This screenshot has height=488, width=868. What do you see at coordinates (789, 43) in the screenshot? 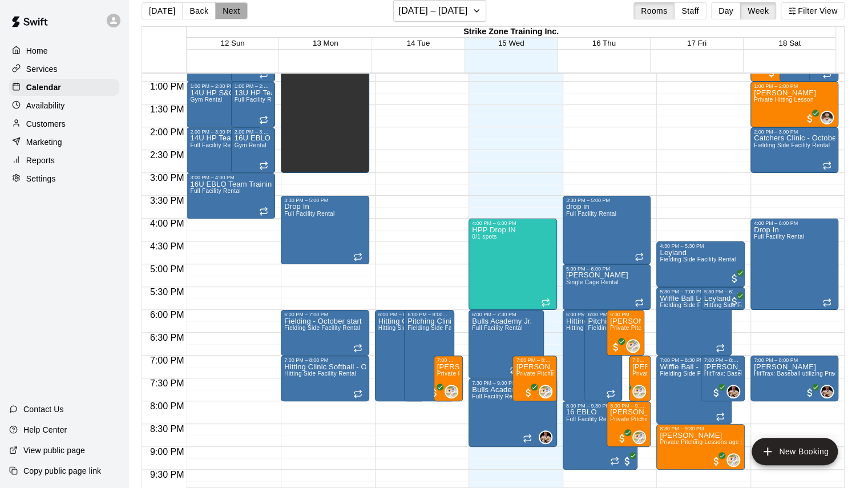
I see `button: 18 Sat` at bounding box center [789, 43].